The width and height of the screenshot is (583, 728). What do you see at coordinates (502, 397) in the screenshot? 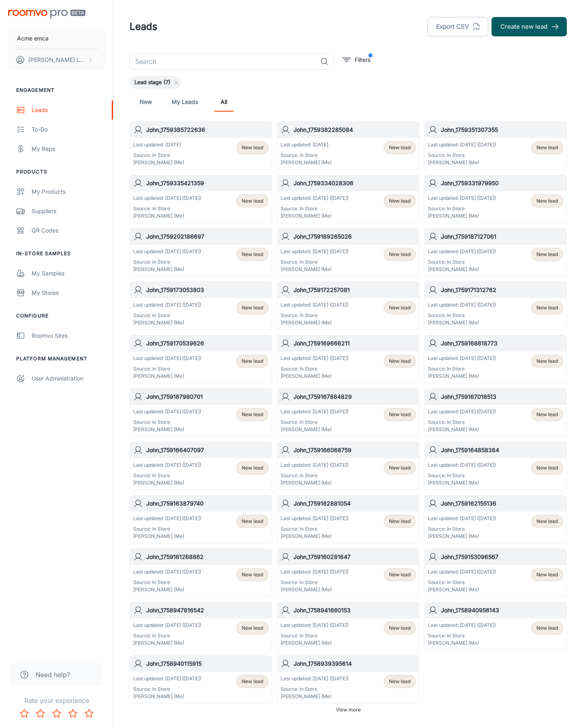
I see `h6: John_1759167018513` at bounding box center [502, 397].